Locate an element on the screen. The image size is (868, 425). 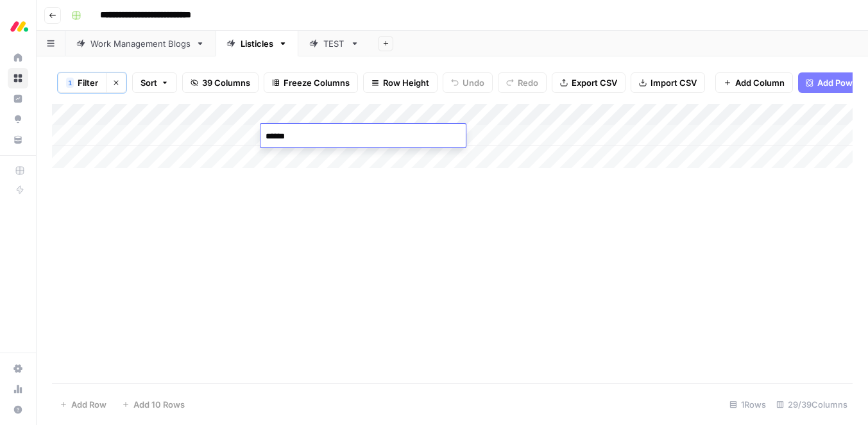
span: Add Column is located at coordinates (760, 83).